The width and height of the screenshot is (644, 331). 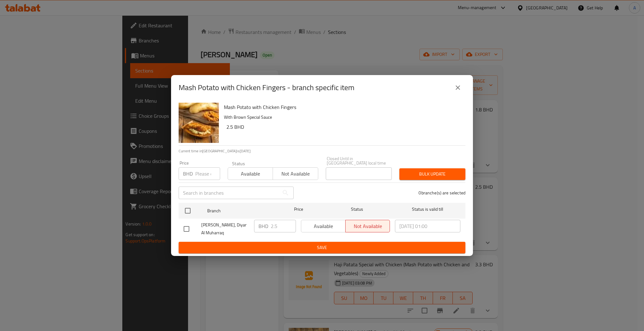 I want to click on span: Branch, so click(x=240, y=211).